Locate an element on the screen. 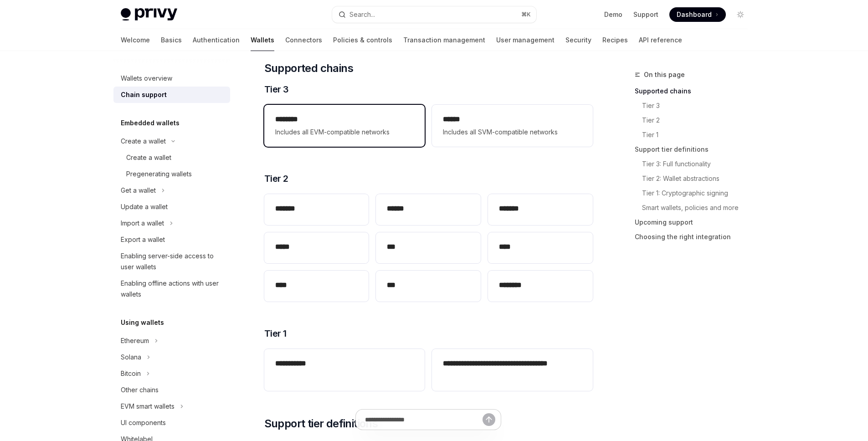 The height and width of the screenshot is (441, 868). a: Choosing the right integration is located at coordinates (695, 237).